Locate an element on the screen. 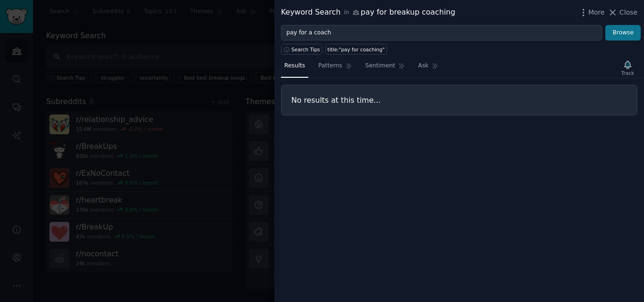  button: Close is located at coordinates (622, 12).